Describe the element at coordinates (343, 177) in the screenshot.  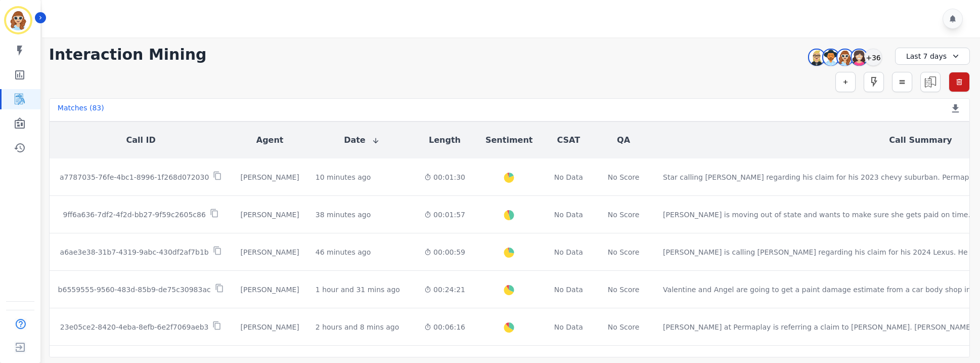
I see `div: 10 minutes ago` at that location.